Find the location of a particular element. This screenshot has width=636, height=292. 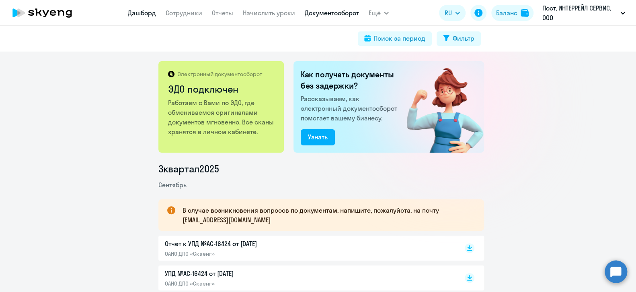

button: RU is located at coordinates (453, 13).